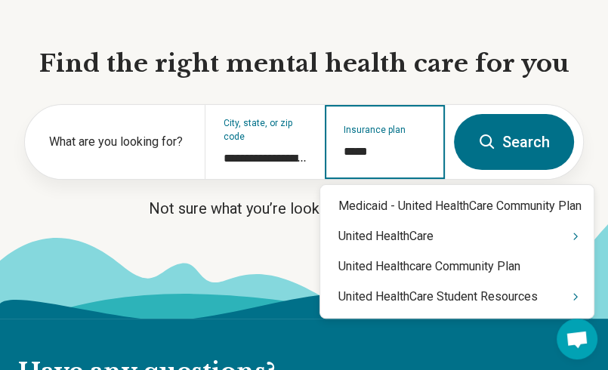  What do you see at coordinates (304, 64) in the screenshot?
I see `h1: Find the right mental health care for you` at bounding box center [304, 64].